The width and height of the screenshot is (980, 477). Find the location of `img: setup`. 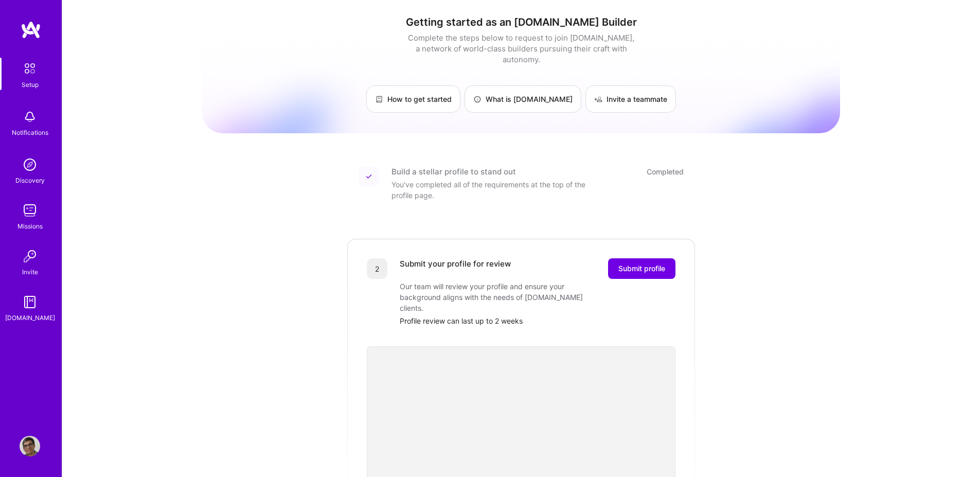

img: setup is located at coordinates (30, 68).